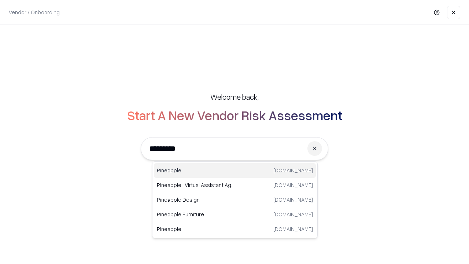 Image resolution: width=469 pixels, height=264 pixels. I want to click on p: Pineapple | Virtual Assistant Agency, so click(195, 184).